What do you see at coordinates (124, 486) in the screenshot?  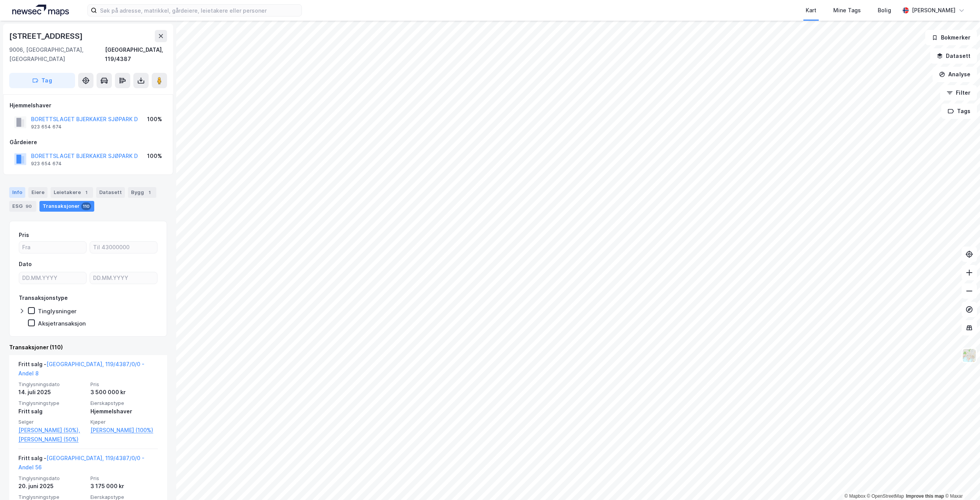 I see `div: 3 175 000 kr` at bounding box center [124, 486].